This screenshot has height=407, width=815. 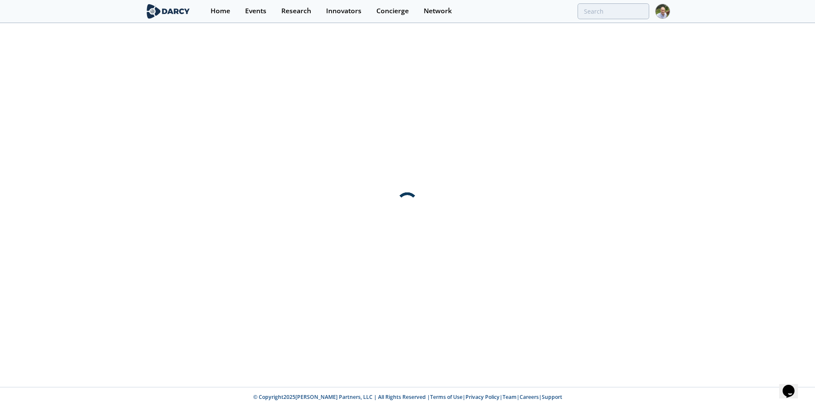 I want to click on a: Terms of Use, so click(x=446, y=396).